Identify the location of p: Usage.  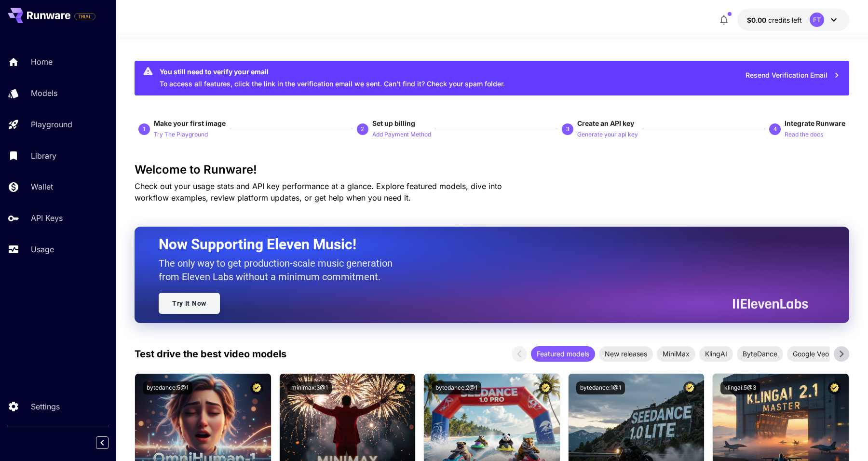
(43, 249).